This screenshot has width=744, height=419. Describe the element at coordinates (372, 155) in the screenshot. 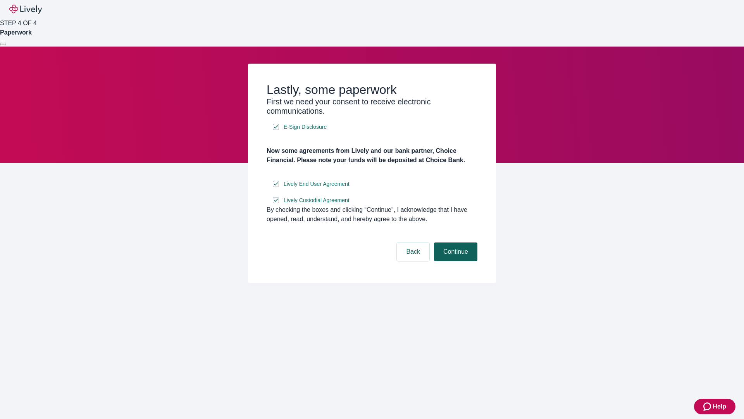

I see `h4: Now some agreements from Lively and our bank partner, Choice Financial. Please note your funds wi...` at that location.